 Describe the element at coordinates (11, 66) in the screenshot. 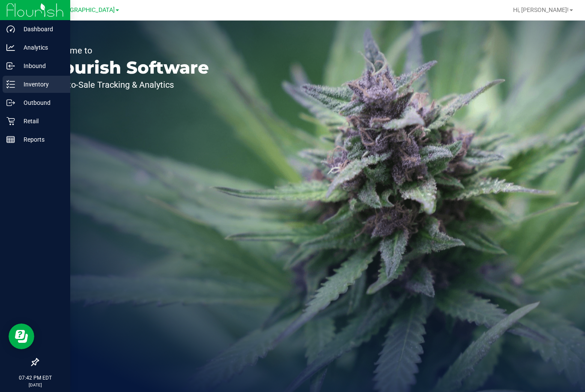

I see `inline-svg: Inbound` at that location.